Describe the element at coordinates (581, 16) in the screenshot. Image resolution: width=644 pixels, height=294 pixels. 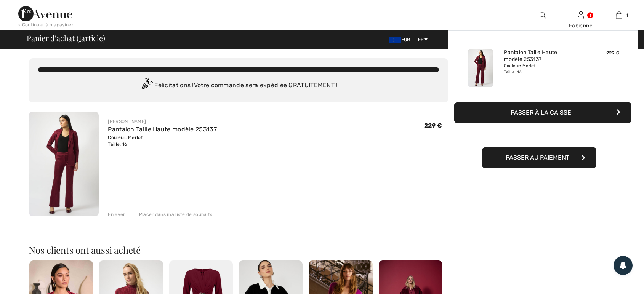
I see `img: Mes infos` at that location.